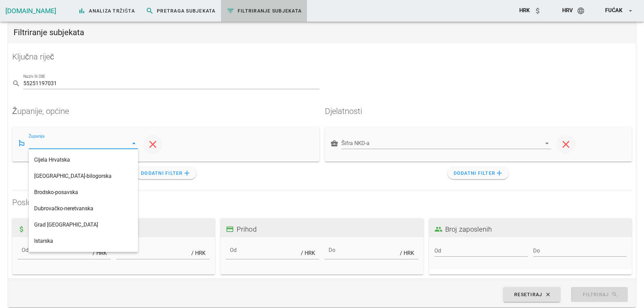  What do you see at coordinates (468, 229) in the screenshot?
I see `span: Broj zaposlenih` at bounding box center [468, 229].